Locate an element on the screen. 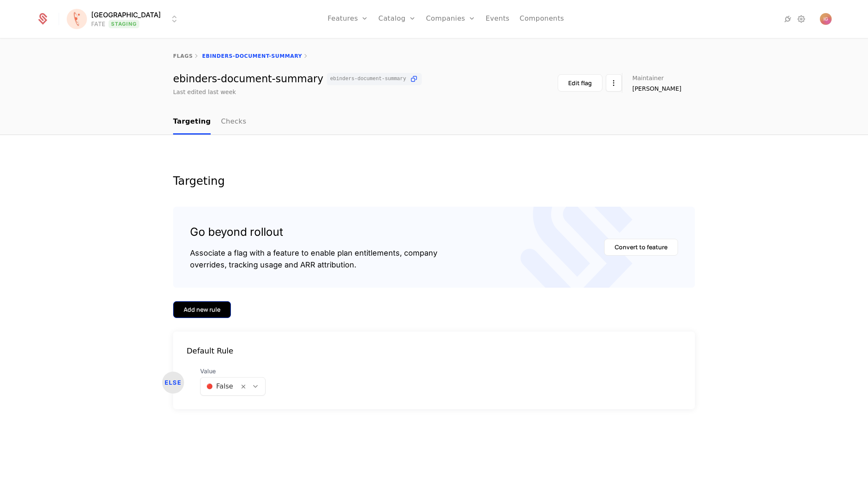 Image resolution: width=868 pixels, height=491 pixels. button: Open user button is located at coordinates (825, 19).